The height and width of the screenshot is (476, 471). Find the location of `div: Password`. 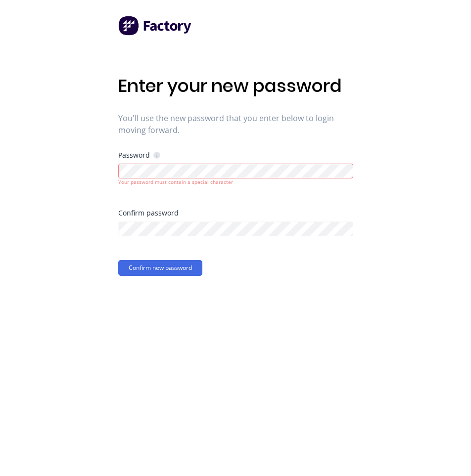

div: Password is located at coordinates (139, 155).